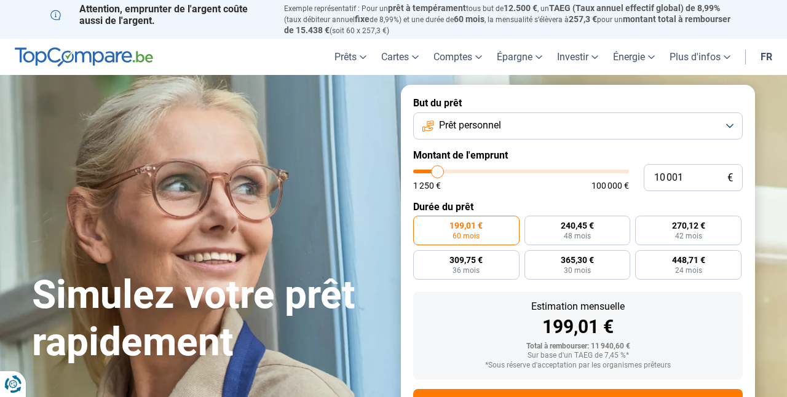  What do you see at coordinates (466, 271) in the screenshot?
I see `span: 36 mois` at bounding box center [466, 271].